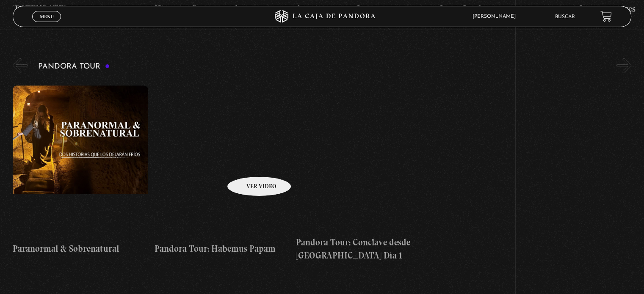 The height and width of the screenshot is (294, 644). What do you see at coordinates (222, 171) in the screenshot?
I see `a: Pandora Tour: Habemus Papam` at bounding box center [222, 171].